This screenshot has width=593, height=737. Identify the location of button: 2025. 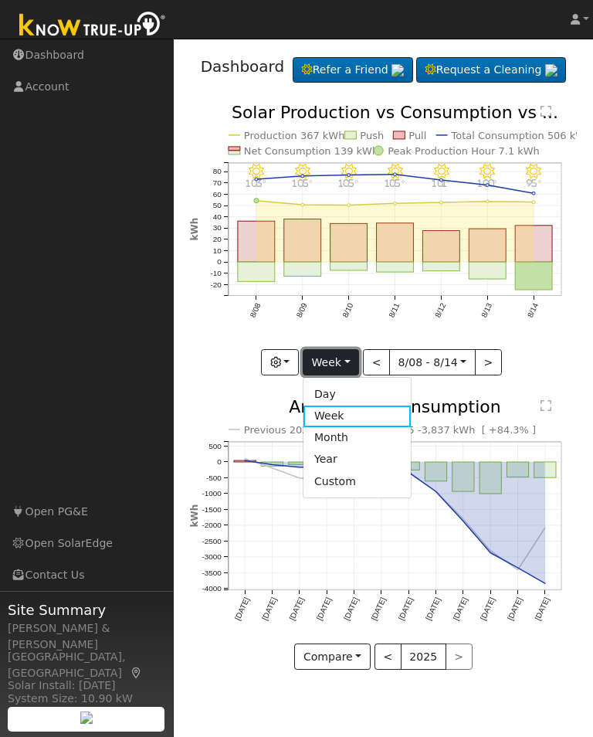
(423, 656).